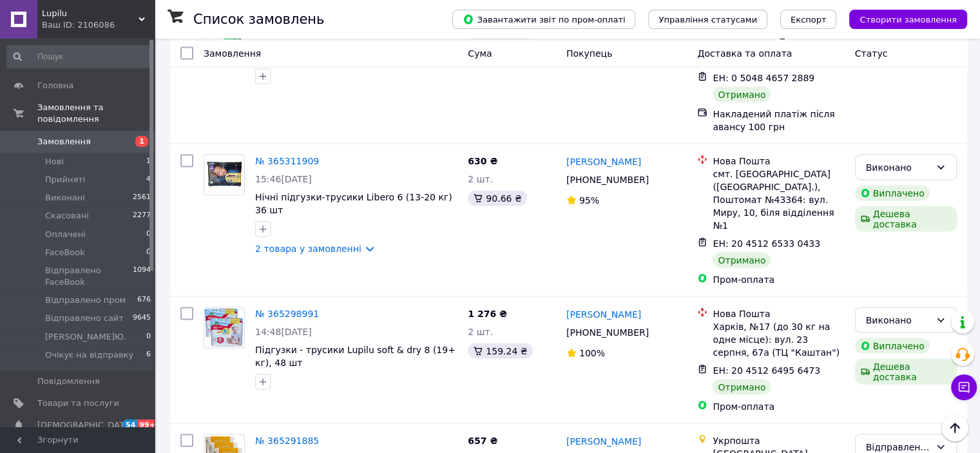 Image resolution: width=980 pixels, height=453 pixels. Describe the element at coordinates (766, 243) in the screenshot. I see `span: ЕН: 20 4512 6533 0433` at that location.